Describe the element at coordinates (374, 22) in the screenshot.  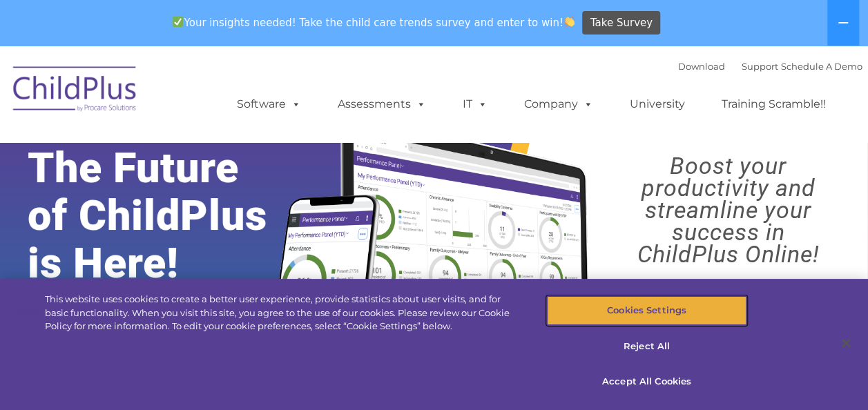
I see `span: Your insights needed! Take the child care trends survey and enter to win!` at that location.